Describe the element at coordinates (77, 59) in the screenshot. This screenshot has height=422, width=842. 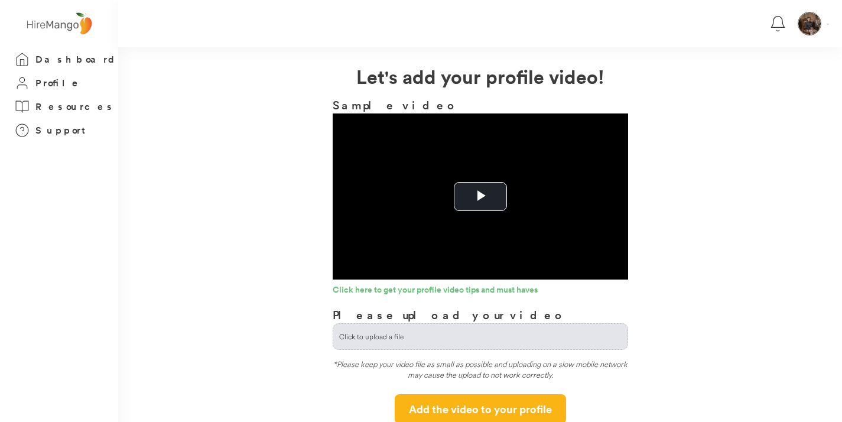
I see `h3: Dashboard` at that location.